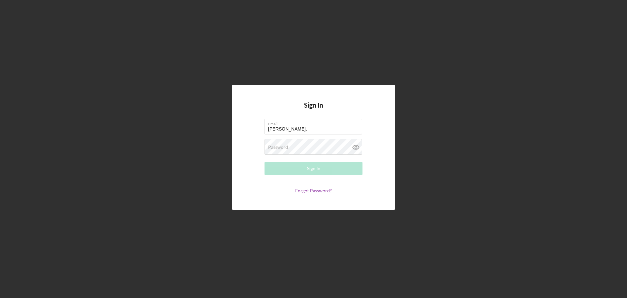 Image resolution: width=627 pixels, height=298 pixels. I want to click on label: Password, so click(278, 147).